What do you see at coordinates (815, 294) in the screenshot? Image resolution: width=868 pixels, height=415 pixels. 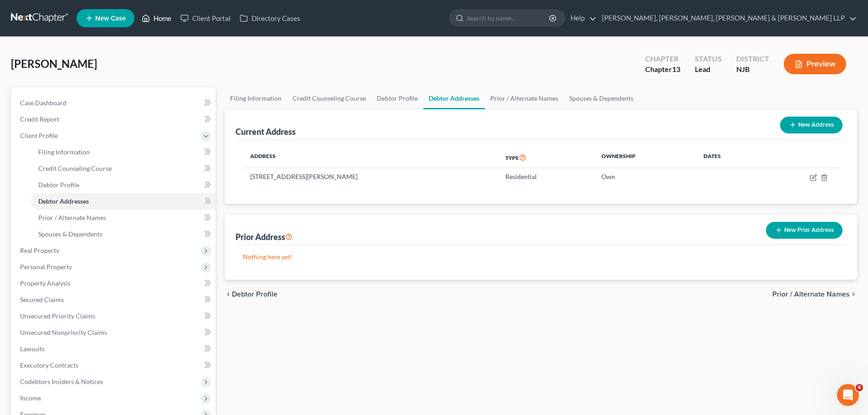 I see `button: Prior / Alternate Names chevron_right` at bounding box center [815, 294].